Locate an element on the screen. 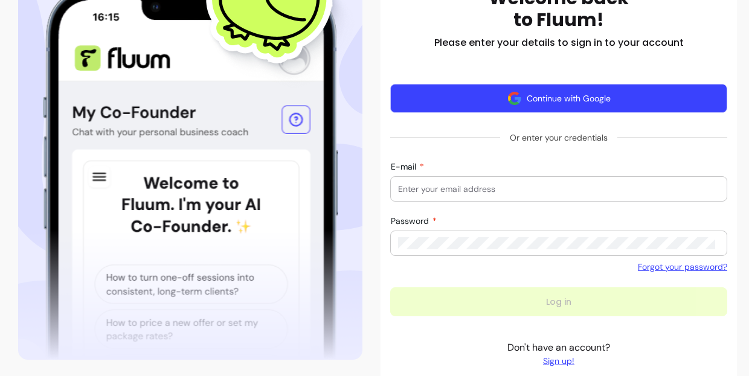  p: Don't have an account? is located at coordinates (559, 354).